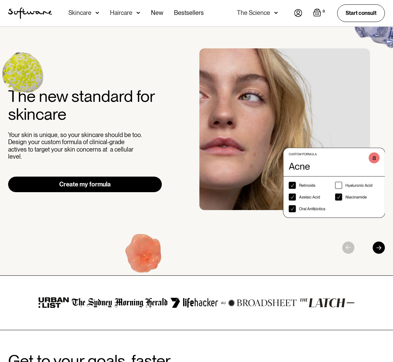 The width and height of the screenshot is (393, 362). What do you see at coordinates (379, 248) in the screenshot?
I see `div: Next slide` at bounding box center [379, 248].